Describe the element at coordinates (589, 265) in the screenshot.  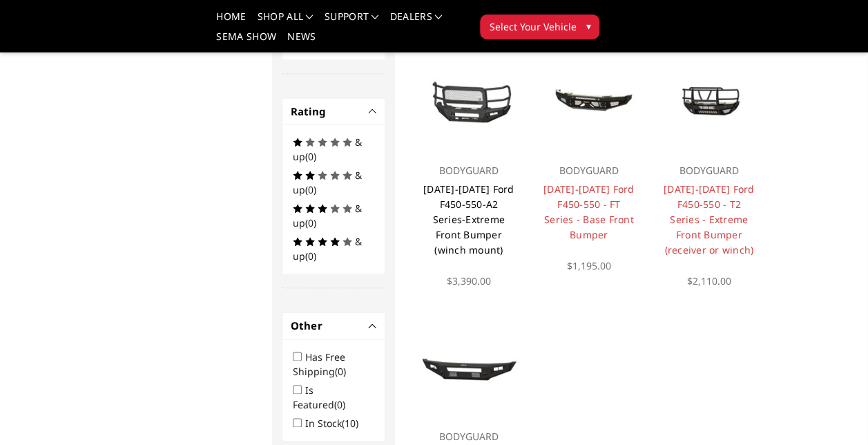
I see `span: $1,195.00` at that location.